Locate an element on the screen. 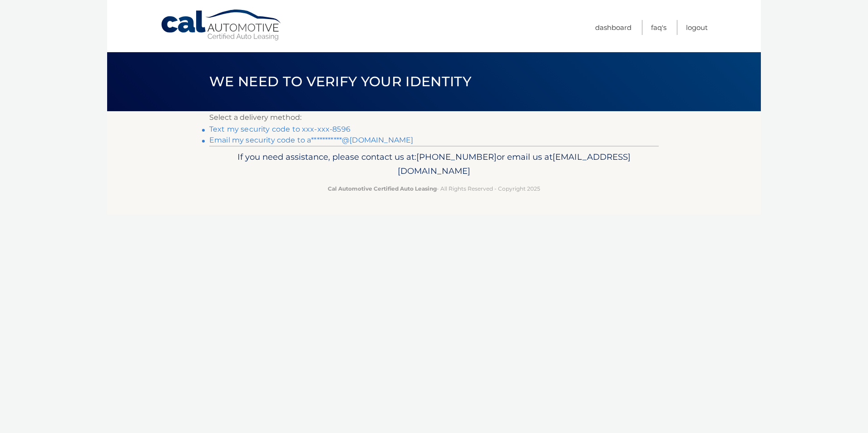  a: Text my security code to xxx-xxx-8596 is located at coordinates (280, 128).